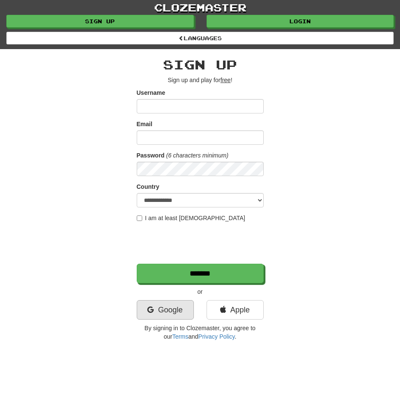  Describe the element at coordinates (200, 38) in the screenshot. I see `a: Languages` at that location.